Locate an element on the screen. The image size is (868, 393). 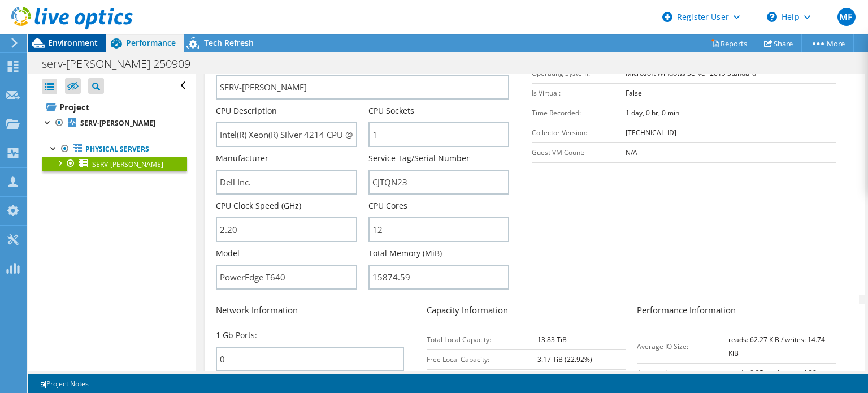
h3: Network Information is located at coordinates (315, 312).